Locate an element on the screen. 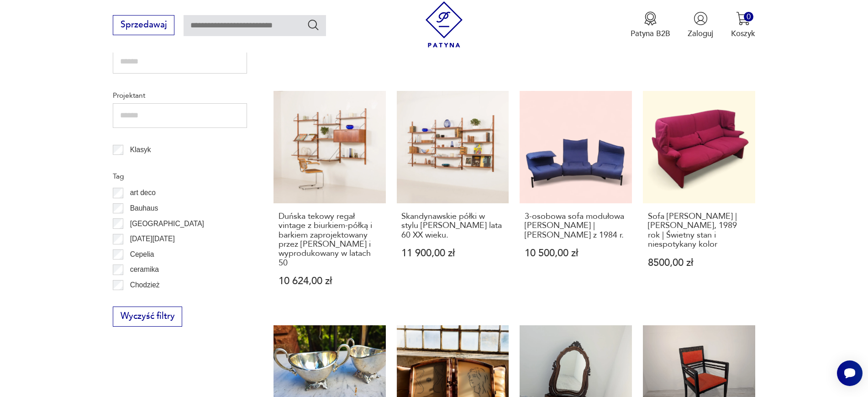 The height and width of the screenshot is (397, 868). img: Ikona medalu is located at coordinates (650, 18).